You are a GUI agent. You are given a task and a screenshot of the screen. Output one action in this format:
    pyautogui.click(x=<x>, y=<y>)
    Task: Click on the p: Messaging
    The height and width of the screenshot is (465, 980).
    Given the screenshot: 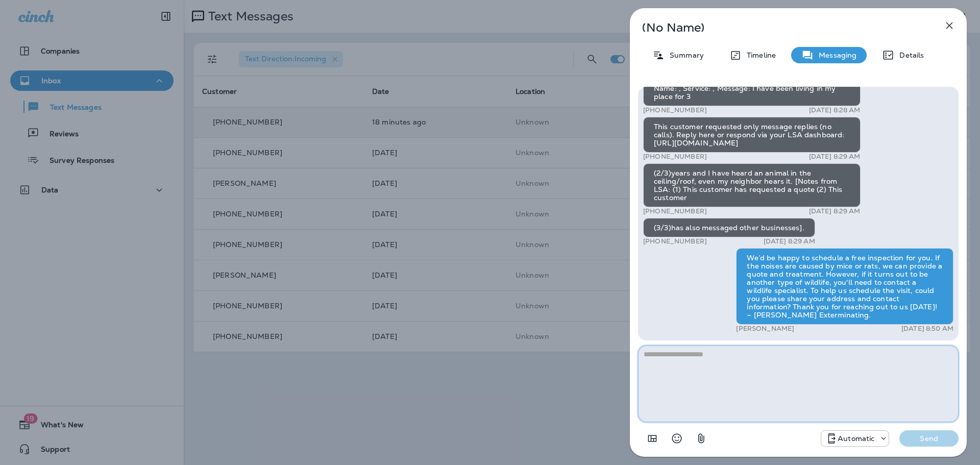 What is the action you would take?
    pyautogui.click(x=835, y=55)
    